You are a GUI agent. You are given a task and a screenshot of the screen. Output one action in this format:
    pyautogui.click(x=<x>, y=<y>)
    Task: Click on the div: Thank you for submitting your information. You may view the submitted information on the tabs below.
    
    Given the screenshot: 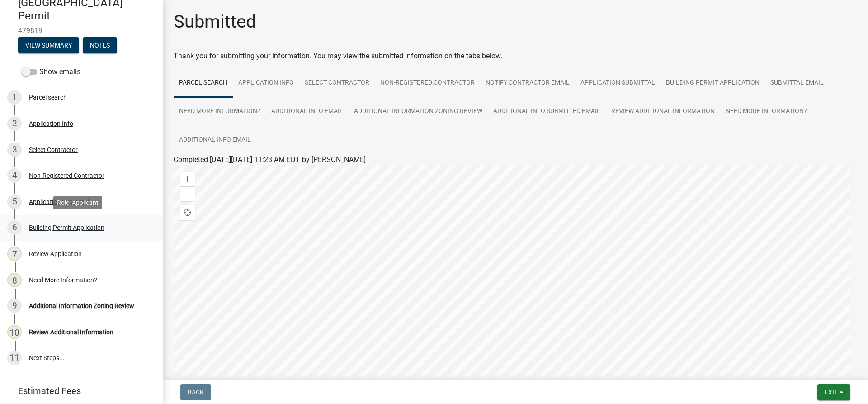 What is the action you would take?
    pyautogui.click(x=515, y=56)
    